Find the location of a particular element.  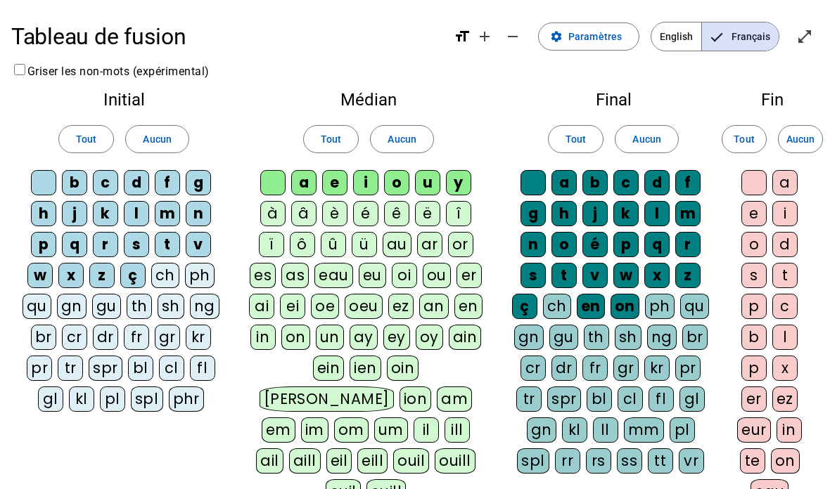

div: kl is located at coordinates (82, 399).